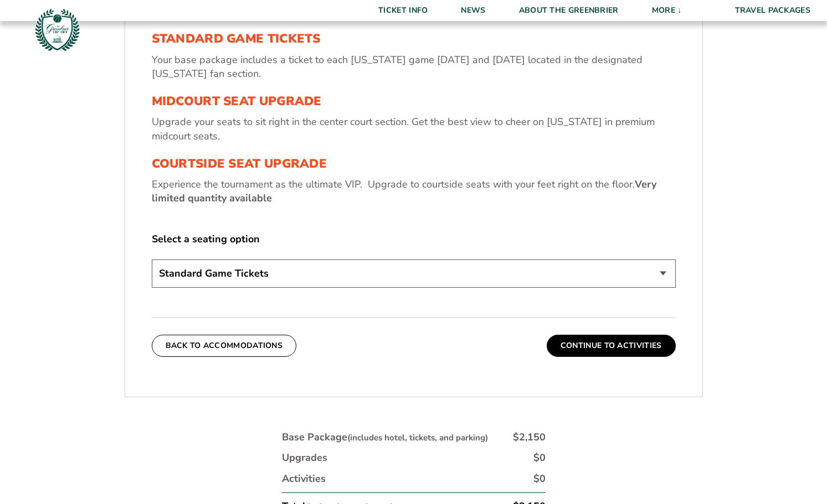 The height and width of the screenshot is (504, 827). What do you see at coordinates (403, 191) in the screenshot?
I see `strong: Very limited quantity available` at bounding box center [403, 191].